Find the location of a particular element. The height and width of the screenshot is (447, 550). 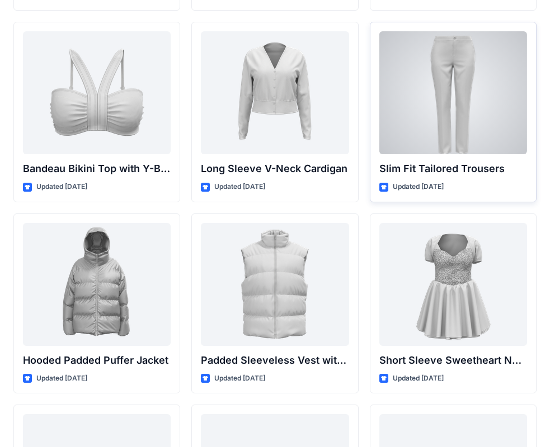

a: Hooded Padded Puffer Jacket is located at coordinates (97, 285).